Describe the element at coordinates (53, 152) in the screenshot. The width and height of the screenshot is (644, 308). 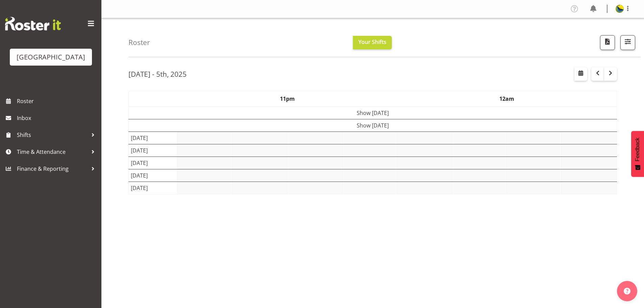
I see `span: Time & Attendance` at that location.